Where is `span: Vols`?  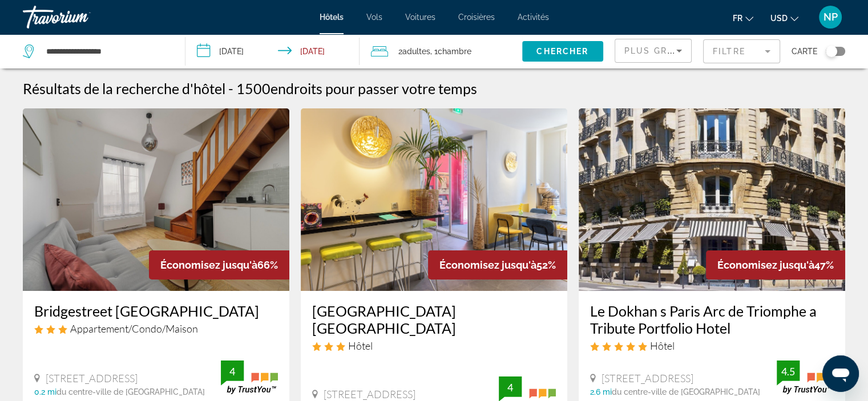 span: Vols is located at coordinates (374, 18).